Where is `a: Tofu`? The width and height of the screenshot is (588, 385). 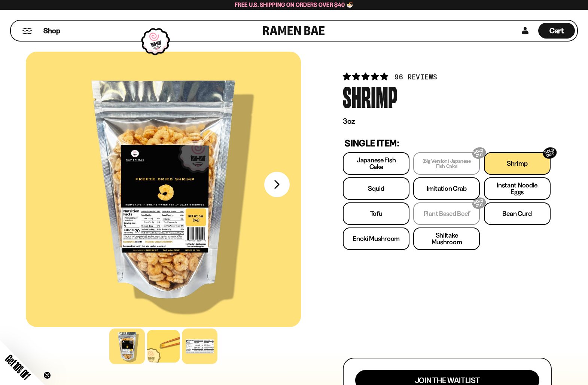 a: Tofu is located at coordinates (376, 213).